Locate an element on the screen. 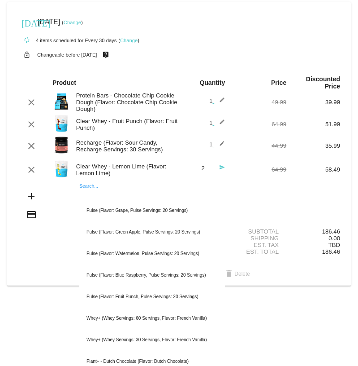 The width and height of the screenshot is (358, 366). strong: Product is located at coordinates (64, 83).